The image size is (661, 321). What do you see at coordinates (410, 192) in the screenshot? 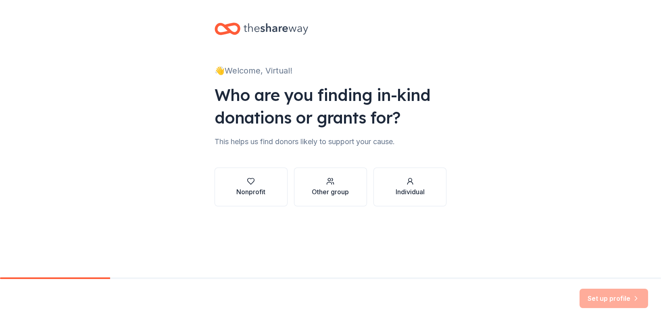
I see `div: Individual` at bounding box center [410, 192].